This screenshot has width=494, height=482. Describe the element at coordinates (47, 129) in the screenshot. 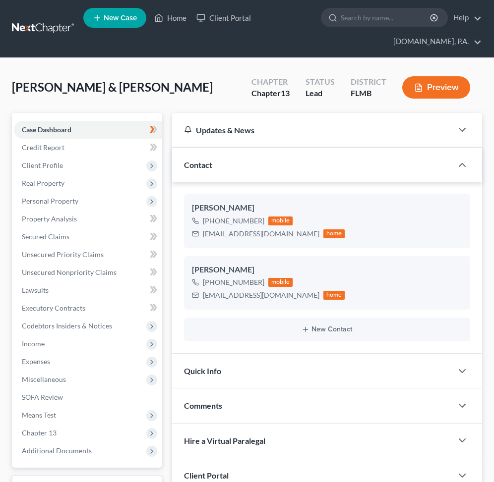

I see `span: Case Dashboard` at that location.